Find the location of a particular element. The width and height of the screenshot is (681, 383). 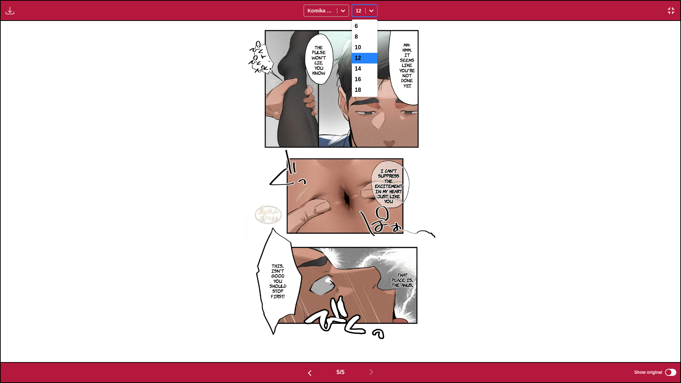

div: 16 is located at coordinates (365, 79).